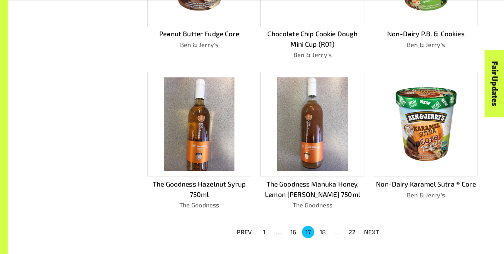 The width and height of the screenshot is (504, 254). Describe the element at coordinates (372, 232) in the screenshot. I see `button: NEXT` at that location.